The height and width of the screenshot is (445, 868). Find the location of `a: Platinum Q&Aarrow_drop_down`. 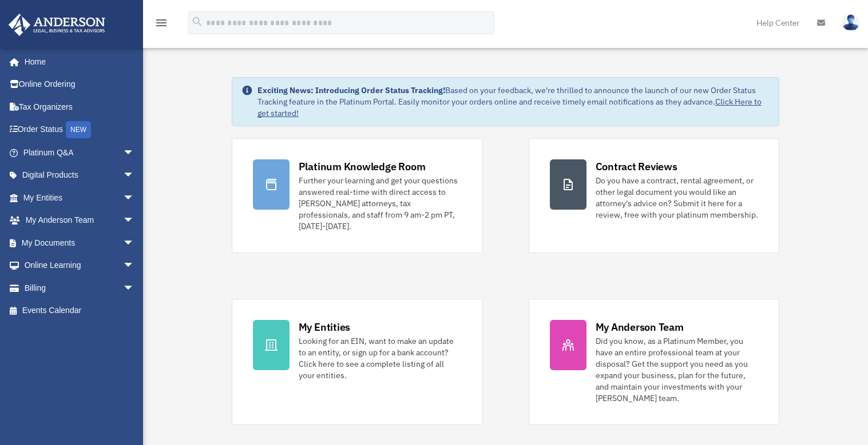

a: Platinum Q&Aarrow_drop_down is located at coordinates (79, 153).